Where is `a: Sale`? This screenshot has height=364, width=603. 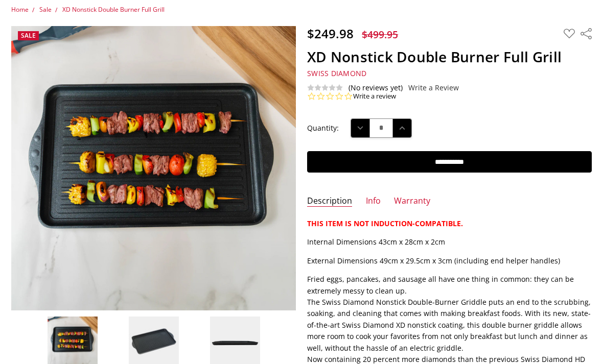
a: Sale is located at coordinates (46, 9).